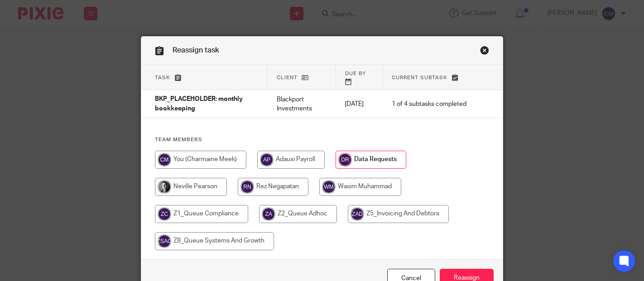  What do you see at coordinates (196, 50) in the screenshot?
I see `span: Reassign task` at bounding box center [196, 50].